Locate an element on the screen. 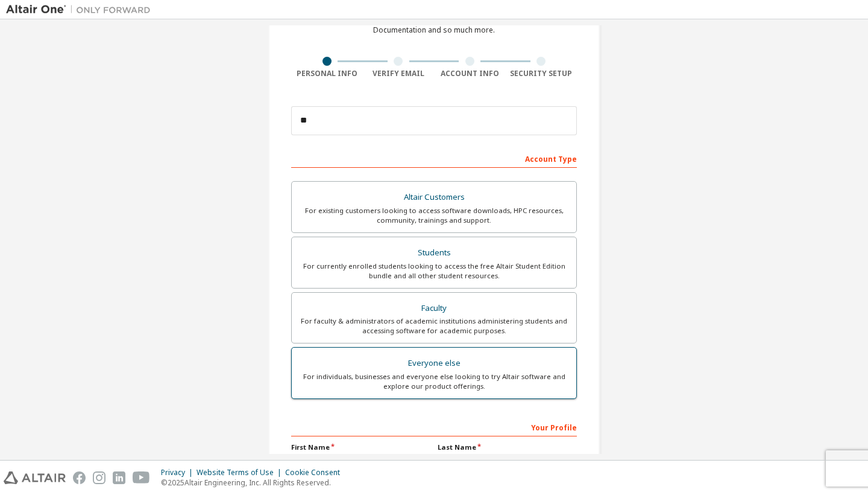 This screenshot has height=495, width=868. div: For individuals, businesses and everyone else looking to try Altair software and explore our prod... is located at coordinates (434, 382).